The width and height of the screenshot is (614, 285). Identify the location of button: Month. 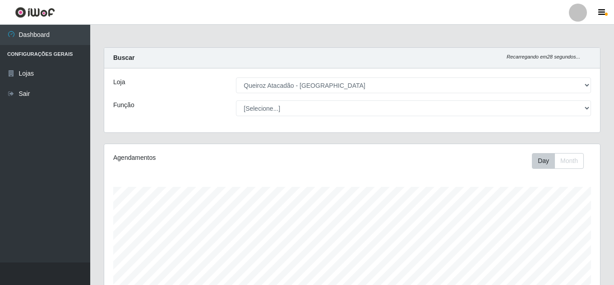
(569, 161).